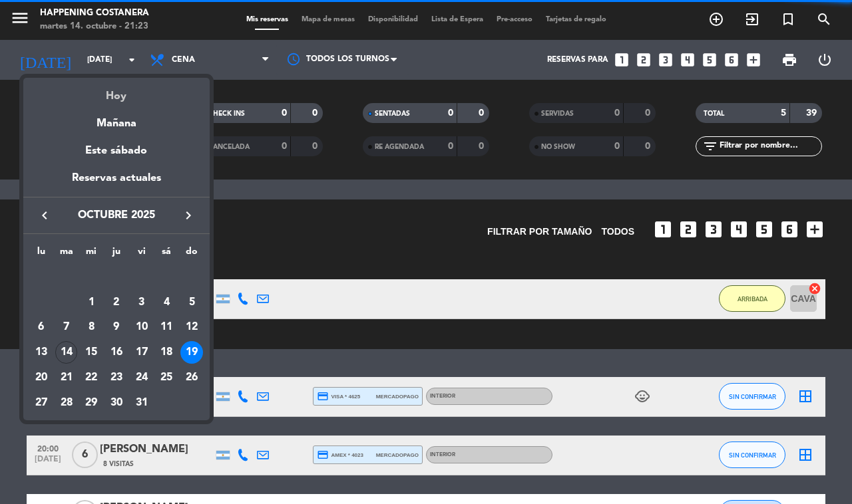 This screenshot has width=852, height=504. What do you see at coordinates (67, 352) in the screenshot?
I see `td: 14 de octubre de 2025` at bounding box center [67, 352].